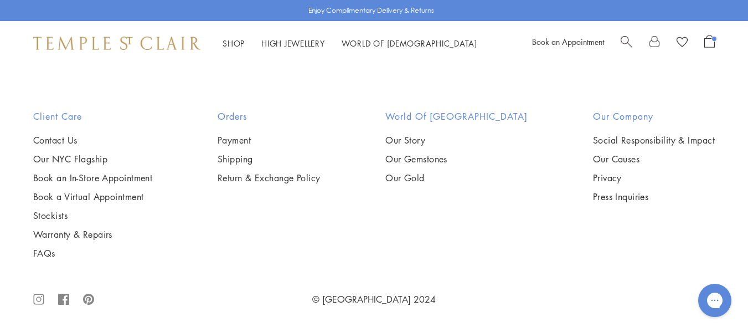  Describe the element at coordinates (93, 216) in the screenshot. I see `a: Stockists` at that location.